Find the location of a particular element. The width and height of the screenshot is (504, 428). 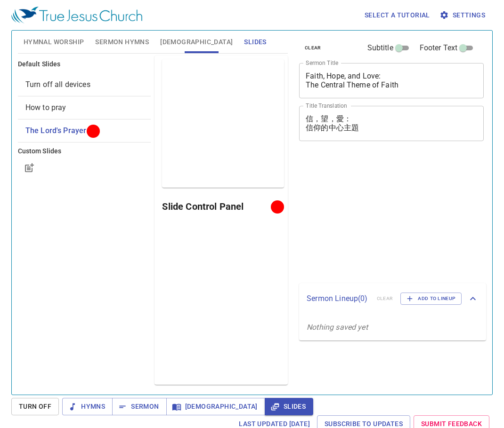

h6: Default Slides is located at coordinates (84, 64).